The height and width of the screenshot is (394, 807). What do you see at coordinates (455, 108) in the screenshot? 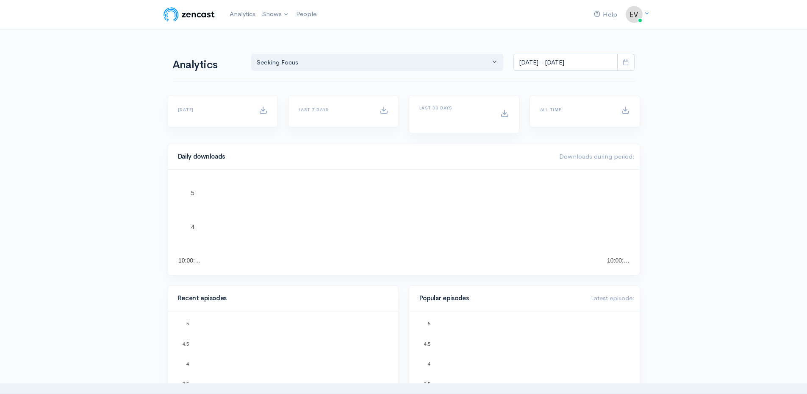
I see `h6: Last 30 days` at bounding box center [455, 108].